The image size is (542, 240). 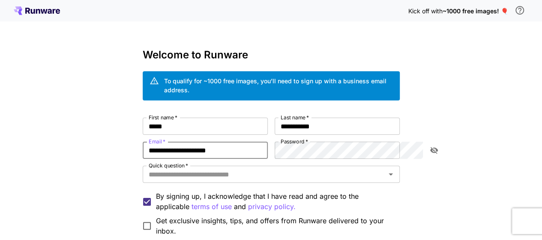 What do you see at coordinates (163, 117) in the screenshot?
I see `label: First name` at bounding box center [163, 117].